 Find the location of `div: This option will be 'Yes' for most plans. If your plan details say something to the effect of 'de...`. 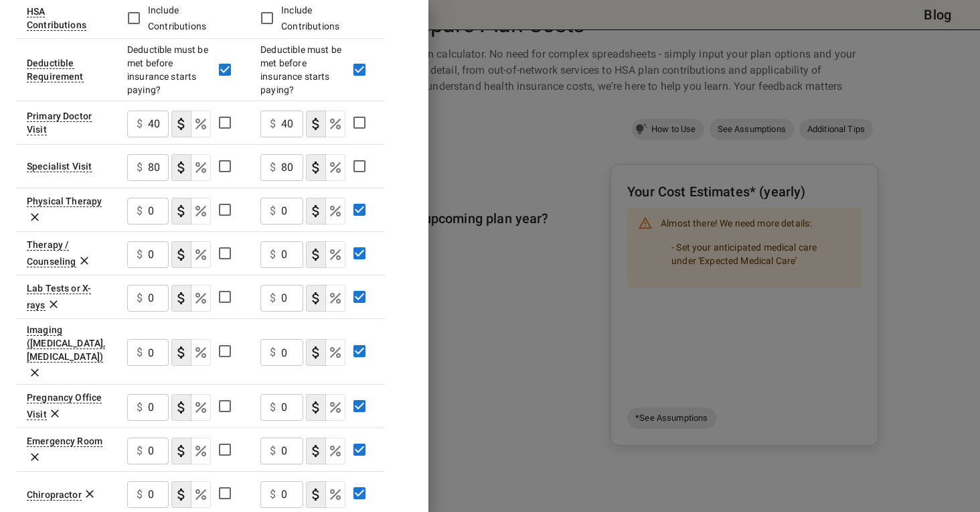

div: This option will be 'Yes' for most plans. If your plan details say something to the effect of 'de... is located at coordinates (55, 70).